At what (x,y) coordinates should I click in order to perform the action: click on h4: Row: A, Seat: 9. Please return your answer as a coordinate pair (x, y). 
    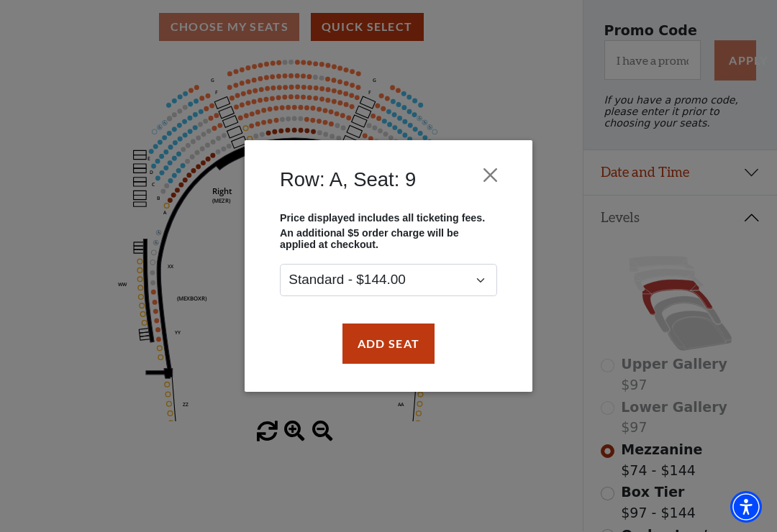
    Looking at the image, I should click on (347, 180).